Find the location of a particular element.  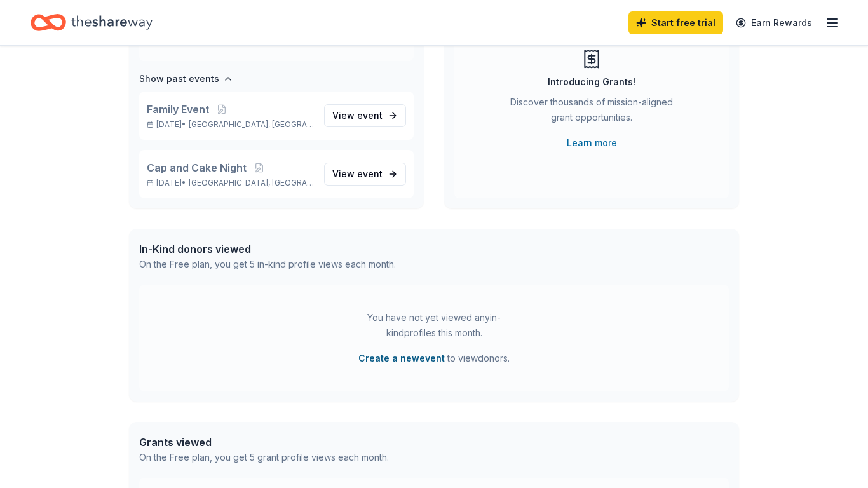

button: Show past events is located at coordinates (186, 78).